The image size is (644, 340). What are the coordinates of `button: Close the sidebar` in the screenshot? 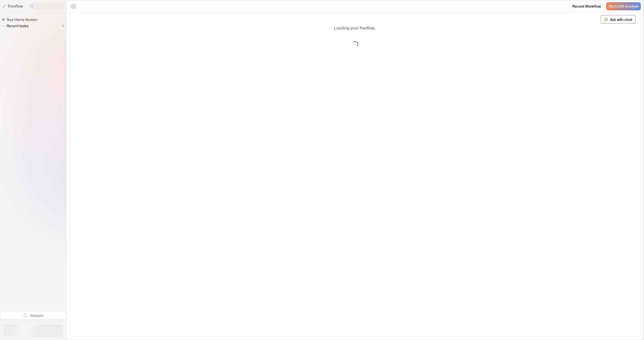 It's located at (74, 6).